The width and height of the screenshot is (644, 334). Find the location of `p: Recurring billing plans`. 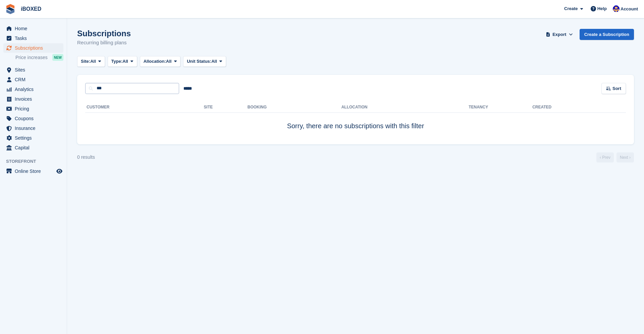

p: Recurring billing plans is located at coordinates (104, 42).